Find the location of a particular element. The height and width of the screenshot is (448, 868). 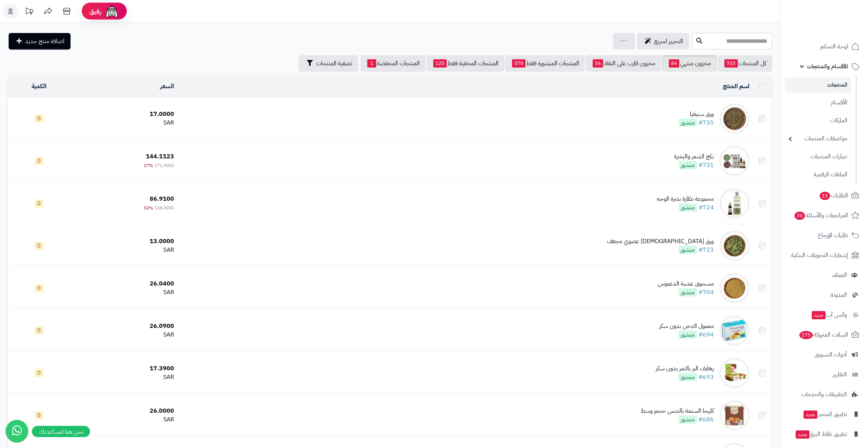

div: بكج الشعر والبشرة is located at coordinates (694, 157).